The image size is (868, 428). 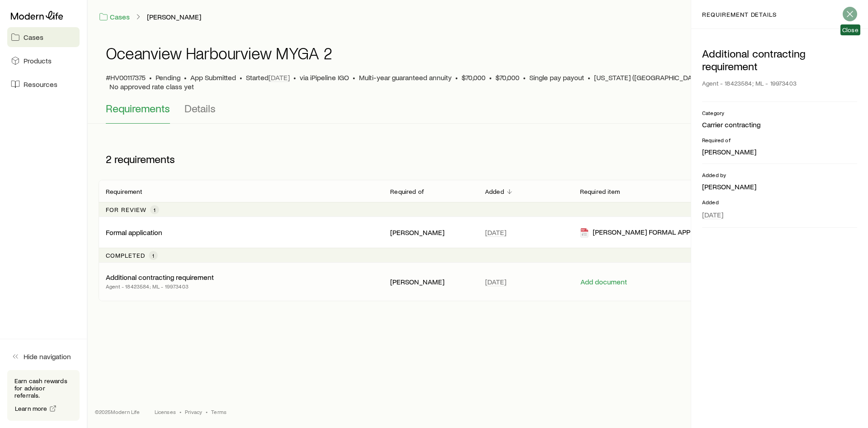 What do you see at coordinates (47, 357) in the screenshot?
I see `span: Hide navigation` at bounding box center [47, 357].